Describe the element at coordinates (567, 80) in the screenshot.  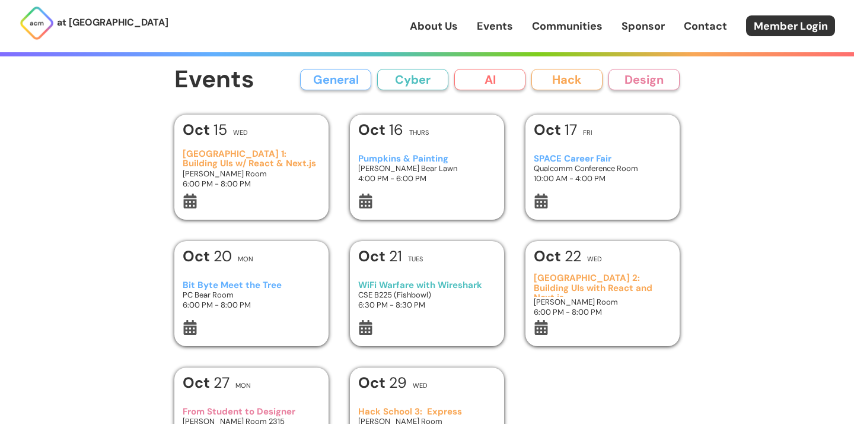
I see `button: Hack` at that location.